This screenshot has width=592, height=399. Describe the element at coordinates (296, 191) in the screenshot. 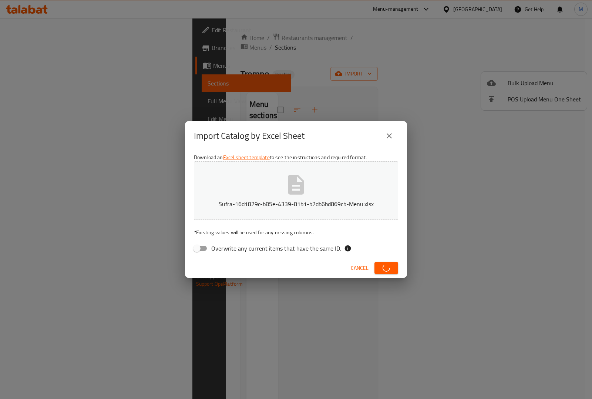

I see `button: Sufra-16d1829c-b85e-4339-81b1-b2db6bd869cb-Menu.xlsx` at that location.